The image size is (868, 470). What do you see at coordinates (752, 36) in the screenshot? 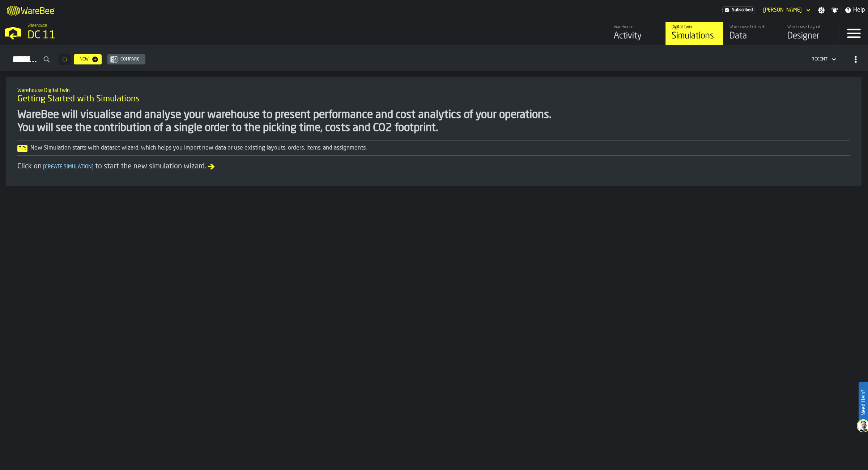
I see `div: Data` at bounding box center [752, 36].